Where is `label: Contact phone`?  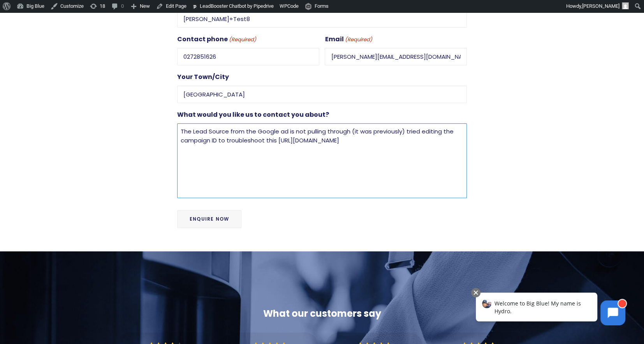
label: Contact phone is located at coordinates (217, 39).